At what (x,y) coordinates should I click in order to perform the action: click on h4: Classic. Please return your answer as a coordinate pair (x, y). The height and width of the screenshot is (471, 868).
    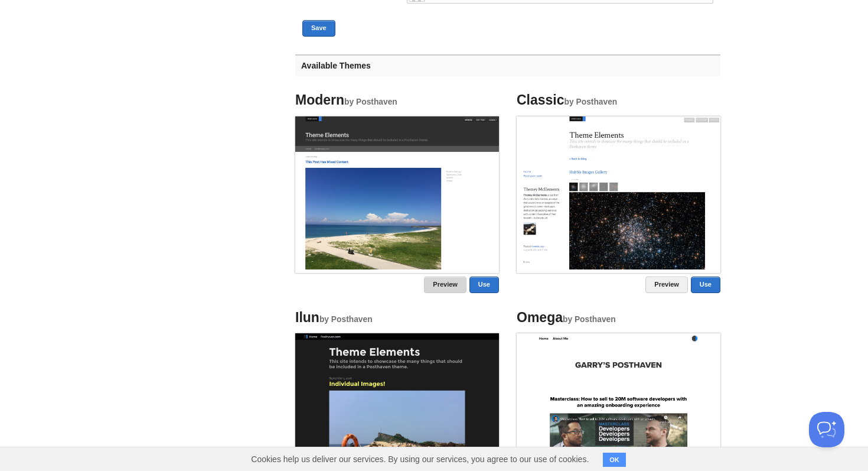
    Looking at the image, I should click on (619, 100).